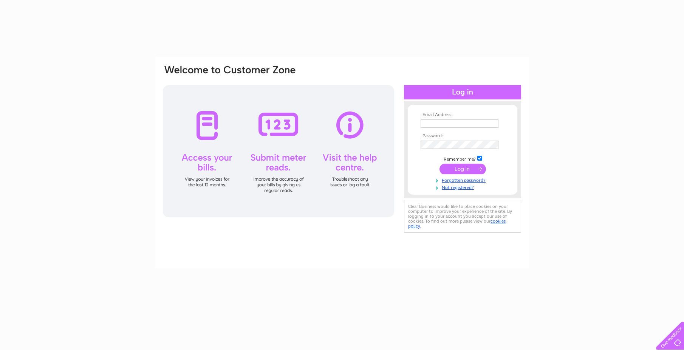 This screenshot has width=684, height=350. I want to click on td: Remember me?, so click(463, 158).